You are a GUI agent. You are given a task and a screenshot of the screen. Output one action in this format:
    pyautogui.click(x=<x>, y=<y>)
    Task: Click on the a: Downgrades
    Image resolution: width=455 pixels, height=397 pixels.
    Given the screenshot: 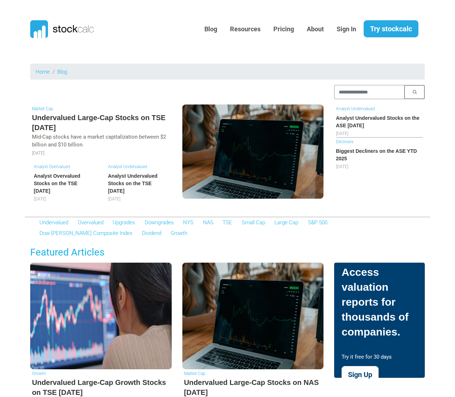 What is the action you would take?
    pyautogui.click(x=159, y=222)
    